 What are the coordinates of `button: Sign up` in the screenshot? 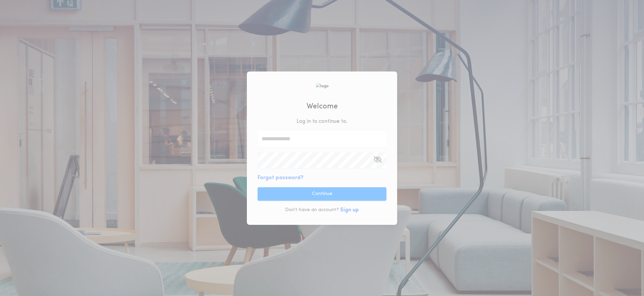 It's located at (350, 210).